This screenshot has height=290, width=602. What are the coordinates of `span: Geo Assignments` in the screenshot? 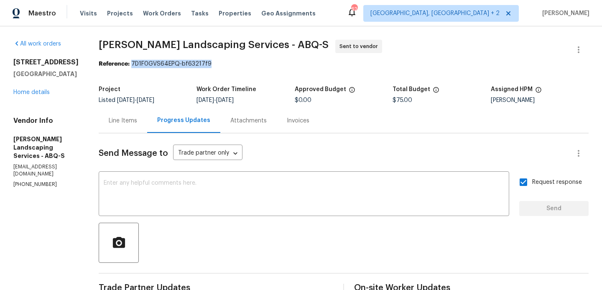 It's located at (288, 13).